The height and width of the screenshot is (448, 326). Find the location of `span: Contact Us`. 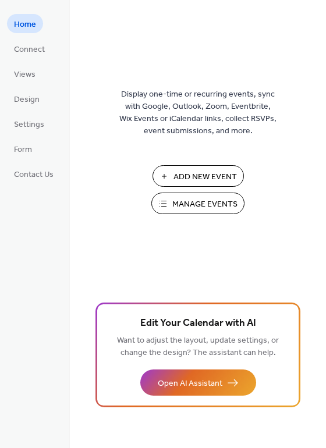

span: Contact Us is located at coordinates (34, 174).